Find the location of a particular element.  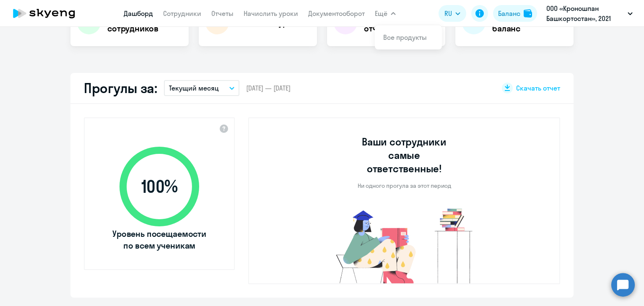

a: Документооборот is located at coordinates (336, 13).